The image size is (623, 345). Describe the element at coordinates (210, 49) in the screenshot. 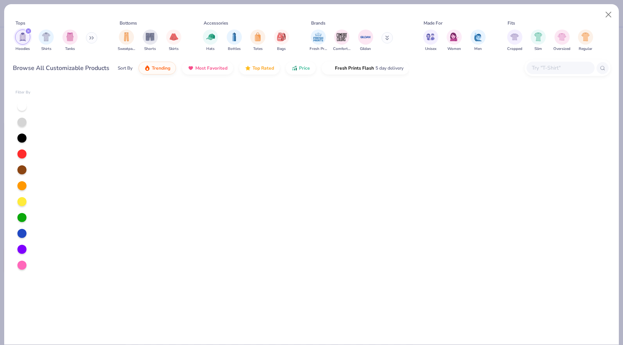

I see `span: Hats` at that location.